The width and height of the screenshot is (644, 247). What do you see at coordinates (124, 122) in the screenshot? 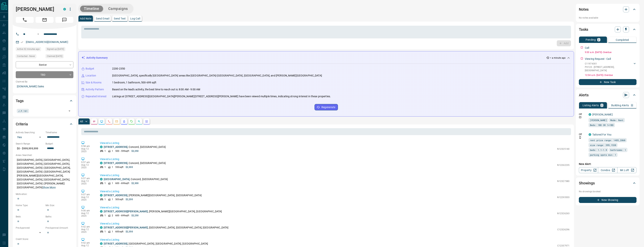
I see `svg: Listing Alerts` at bounding box center [124, 122].